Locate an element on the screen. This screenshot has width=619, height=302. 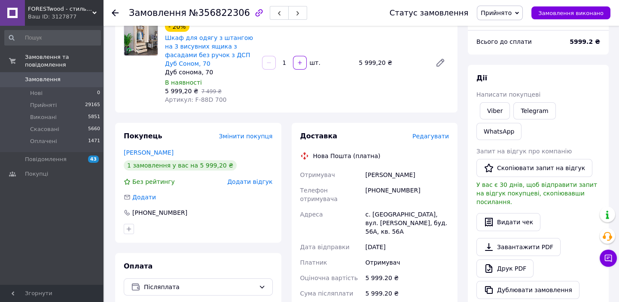
span: Дії is located at coordinates (481, 78).